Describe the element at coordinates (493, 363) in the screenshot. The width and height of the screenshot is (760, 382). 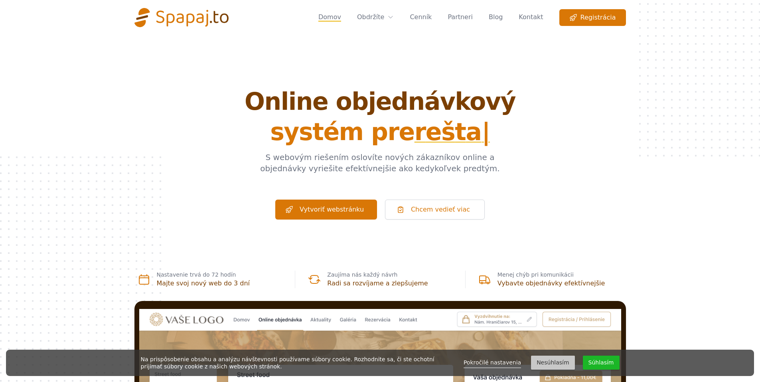
I see `a: Pokročilé nastavenia` at that location.